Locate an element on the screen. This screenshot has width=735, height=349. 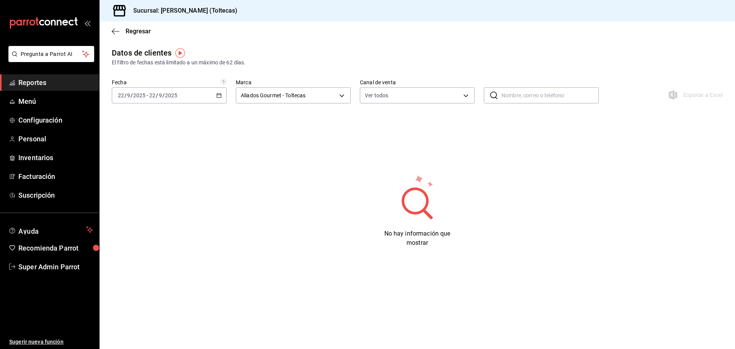
label: Marca is located at coordinates (293, 82).